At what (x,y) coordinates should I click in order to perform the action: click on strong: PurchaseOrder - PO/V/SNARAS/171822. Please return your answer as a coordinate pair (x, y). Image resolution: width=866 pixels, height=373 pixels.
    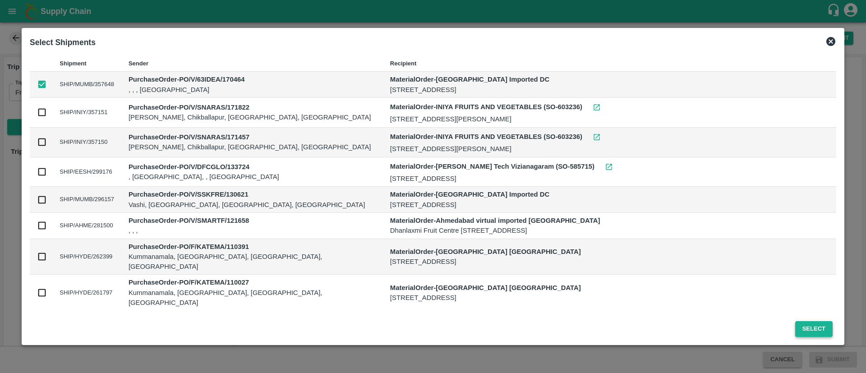
    Looking at the image, I should click on (189, 107).